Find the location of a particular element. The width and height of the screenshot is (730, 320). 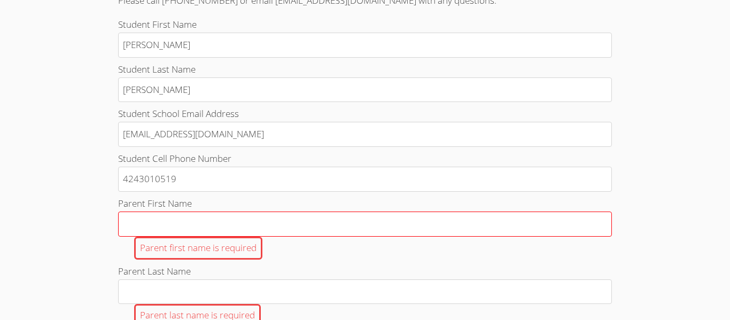

input: Student School Email Address is located at coordinates (365, 134).